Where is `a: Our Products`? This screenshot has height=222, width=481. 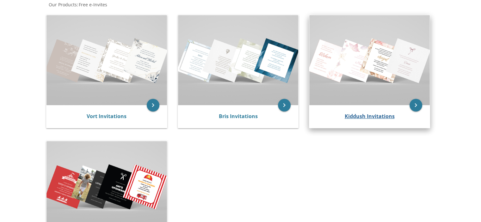
a: Our Products is located at coordinates (62, 4).